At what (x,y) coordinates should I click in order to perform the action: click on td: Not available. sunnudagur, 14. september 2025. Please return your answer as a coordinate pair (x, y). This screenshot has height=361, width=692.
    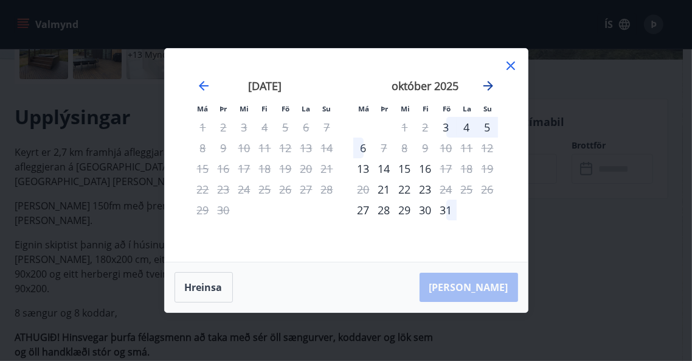
    Looking at the image, I should click on (327, 148).